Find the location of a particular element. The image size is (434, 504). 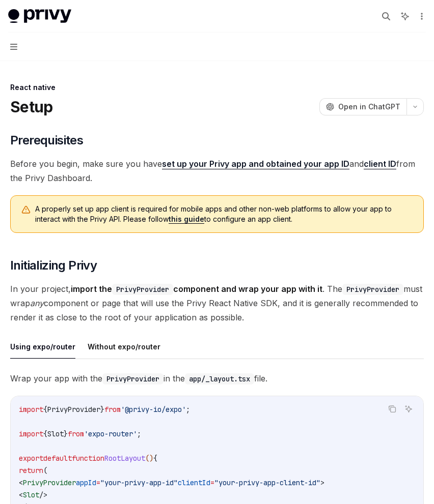

code: app/_layout.tsx is located at coordinates (219, 379).